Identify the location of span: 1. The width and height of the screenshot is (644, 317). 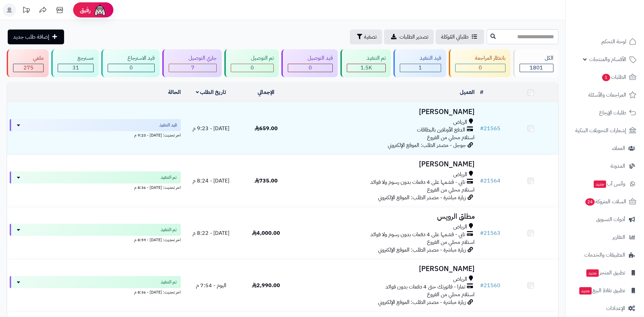
(606, 78).